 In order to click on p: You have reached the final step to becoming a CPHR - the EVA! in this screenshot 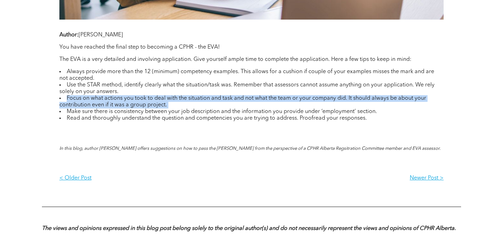, I will do `click(252, 47)`.